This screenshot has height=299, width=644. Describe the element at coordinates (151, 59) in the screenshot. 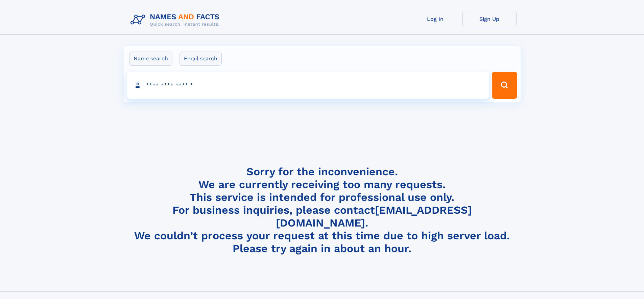

I see `label: Name search` at that location.